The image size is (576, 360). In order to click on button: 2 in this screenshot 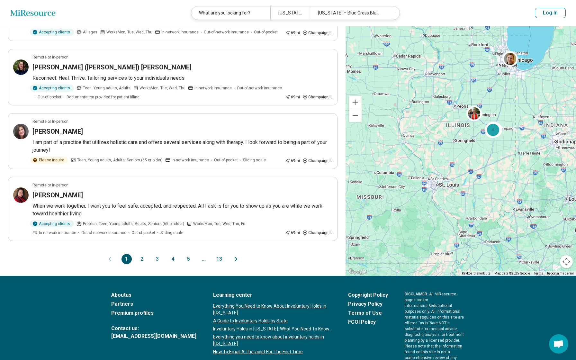, I will do `click(142, 259)`.